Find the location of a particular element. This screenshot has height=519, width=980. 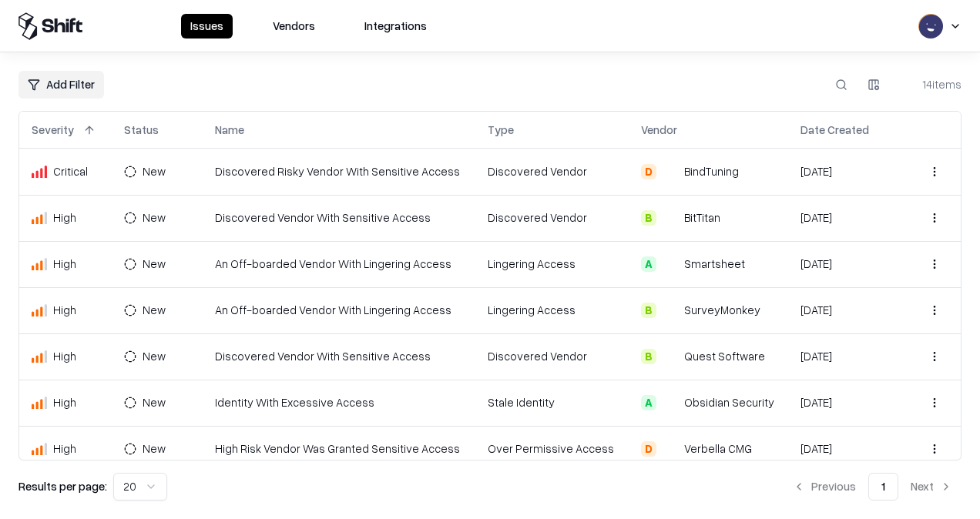

div: BitTitan is located at coordinates (701, 217).